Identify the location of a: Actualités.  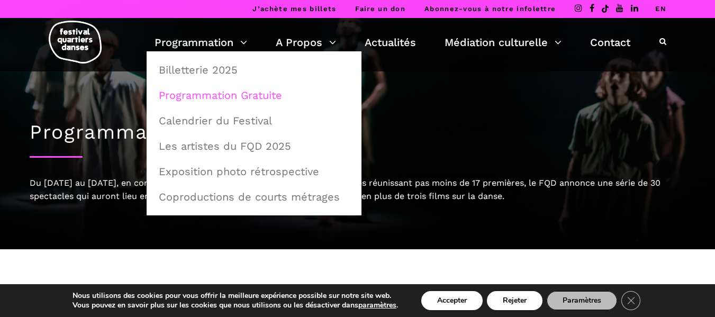
(390, 42).